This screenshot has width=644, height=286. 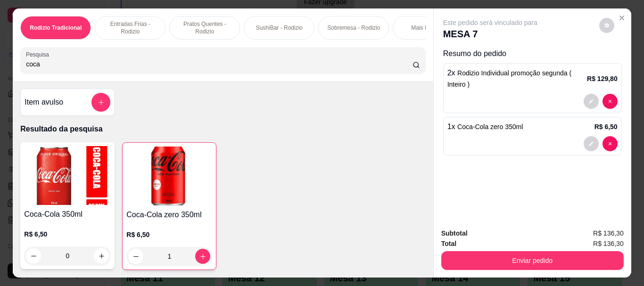 I want to click on p: Mais Pedidos, so click(x=428, y=28).